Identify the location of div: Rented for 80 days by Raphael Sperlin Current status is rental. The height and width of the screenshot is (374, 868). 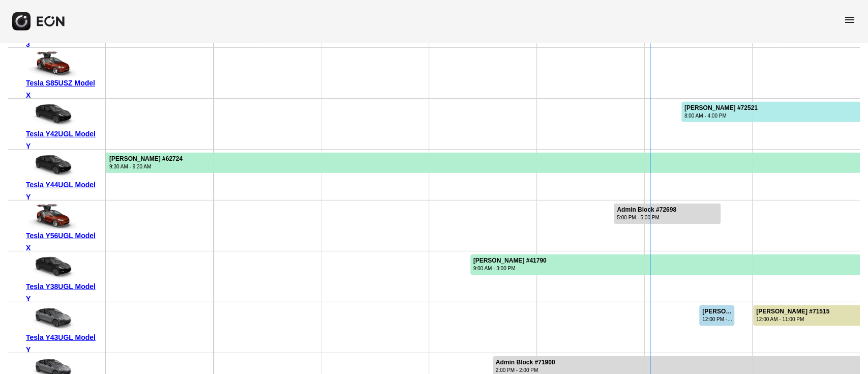
(483, 162).